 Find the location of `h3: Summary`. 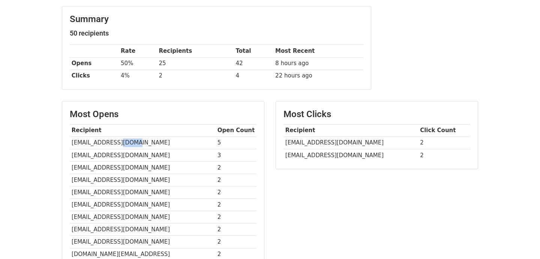

h3: Summary is located at coordinates (216, 19).